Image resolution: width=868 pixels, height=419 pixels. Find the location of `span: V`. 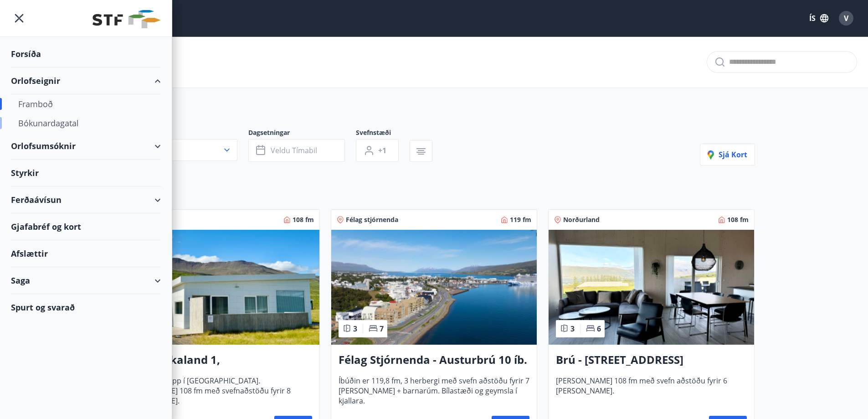

span: V is located at coordinates (846, 18).